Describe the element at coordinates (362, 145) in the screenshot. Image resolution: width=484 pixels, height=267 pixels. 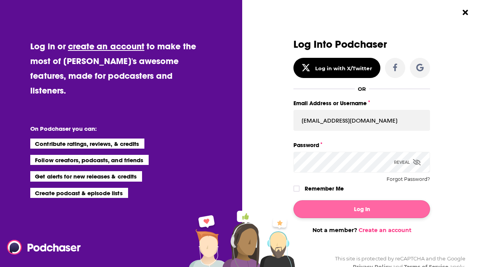
I see `label: Password` at that location.